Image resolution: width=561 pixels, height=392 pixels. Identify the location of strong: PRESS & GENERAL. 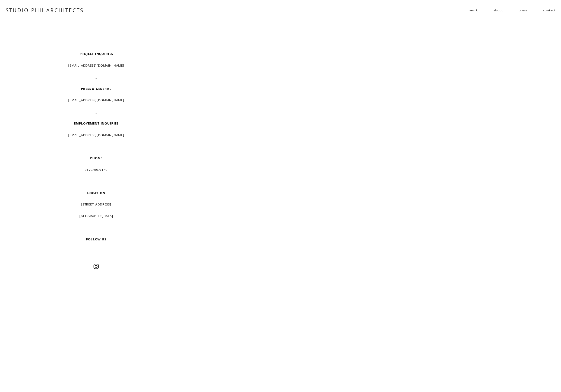
(96, 89).